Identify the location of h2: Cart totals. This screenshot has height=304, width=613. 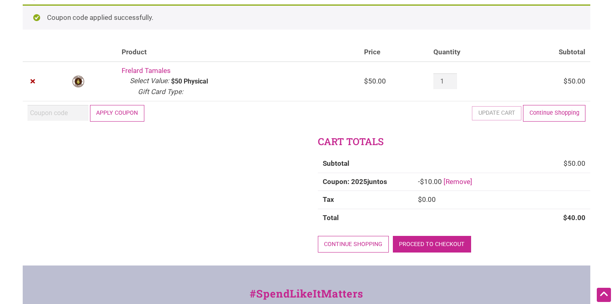
(454, 142).